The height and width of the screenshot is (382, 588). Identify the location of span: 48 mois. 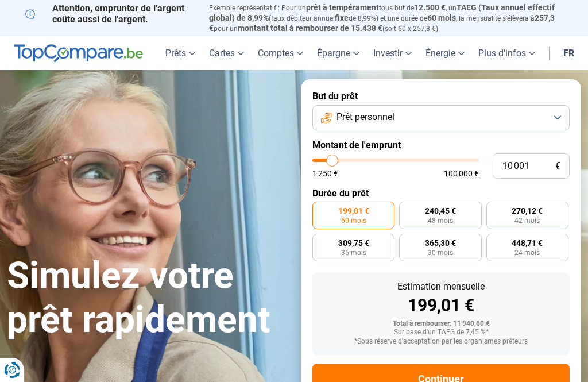
(441, 221).